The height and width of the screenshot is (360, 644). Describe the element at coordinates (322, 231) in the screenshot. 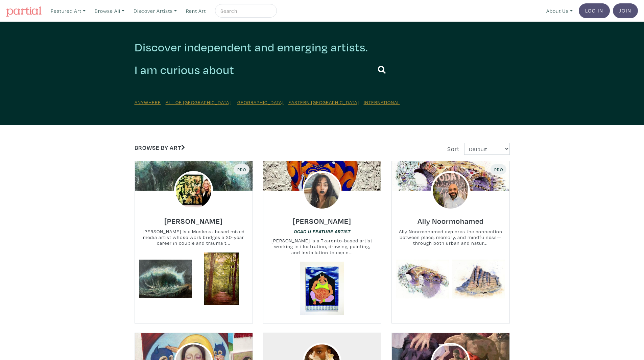

I see `a: OCAD U Feature Artist` at that location.